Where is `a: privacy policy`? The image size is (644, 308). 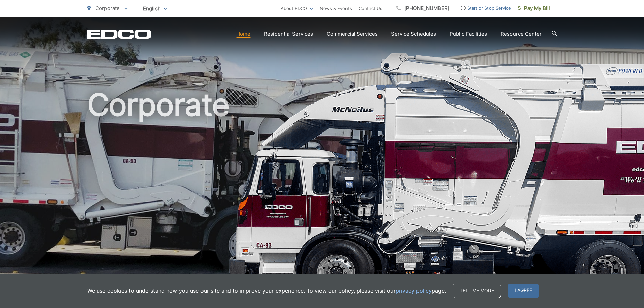
a: privacy policy is located at coordinates (413, 291).